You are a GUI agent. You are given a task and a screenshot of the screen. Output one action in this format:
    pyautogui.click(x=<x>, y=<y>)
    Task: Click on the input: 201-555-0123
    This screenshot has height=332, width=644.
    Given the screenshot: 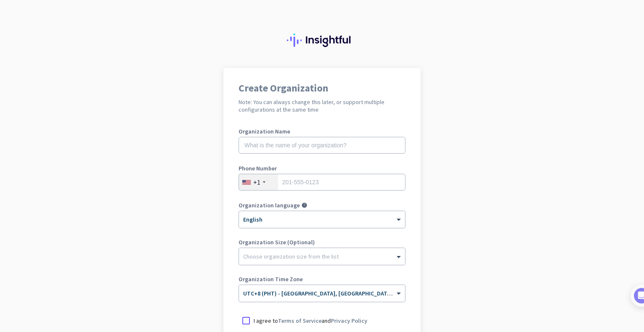 What is the action you would take?
    pyautogui.click(x=322, y=182)
    